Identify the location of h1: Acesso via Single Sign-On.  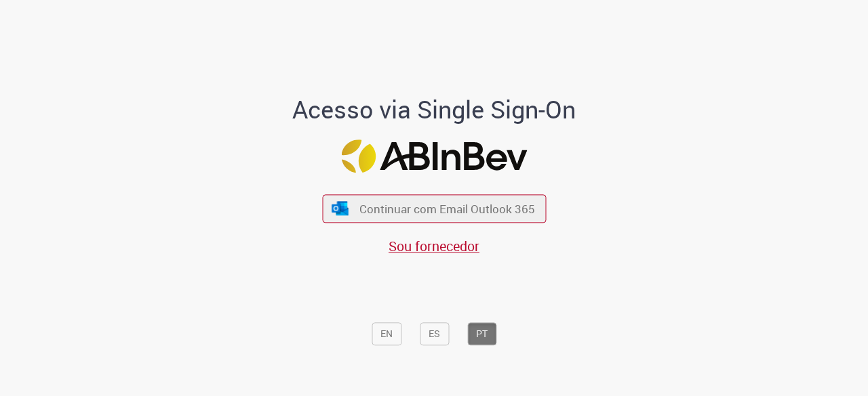
(434, 110).